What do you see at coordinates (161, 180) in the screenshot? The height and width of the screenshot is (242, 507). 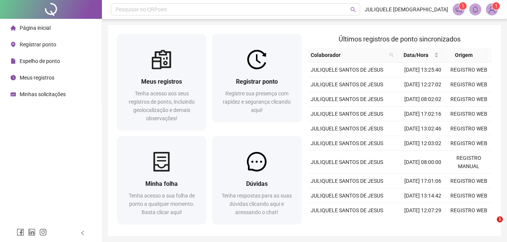 I see `a: Minha folhaTenha acesso a sua folha de ponto a qualquer momento. Basta clicar aqui!` at bounding box center [161, 180].